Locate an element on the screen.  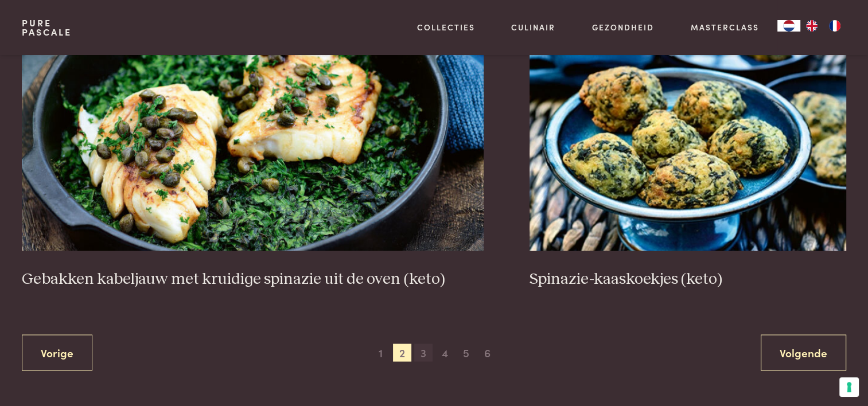
a: EN is located at coordinates (812, 26).